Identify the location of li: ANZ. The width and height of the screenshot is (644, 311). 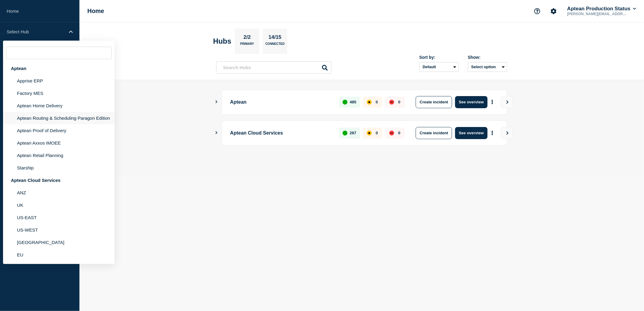
(59, 193).